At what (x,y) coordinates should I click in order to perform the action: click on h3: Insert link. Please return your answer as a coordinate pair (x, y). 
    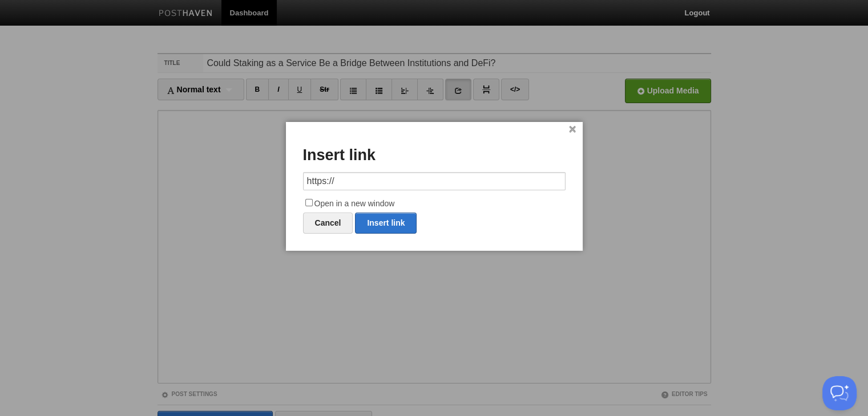
    Looking at the image, I should click on (434, 156).